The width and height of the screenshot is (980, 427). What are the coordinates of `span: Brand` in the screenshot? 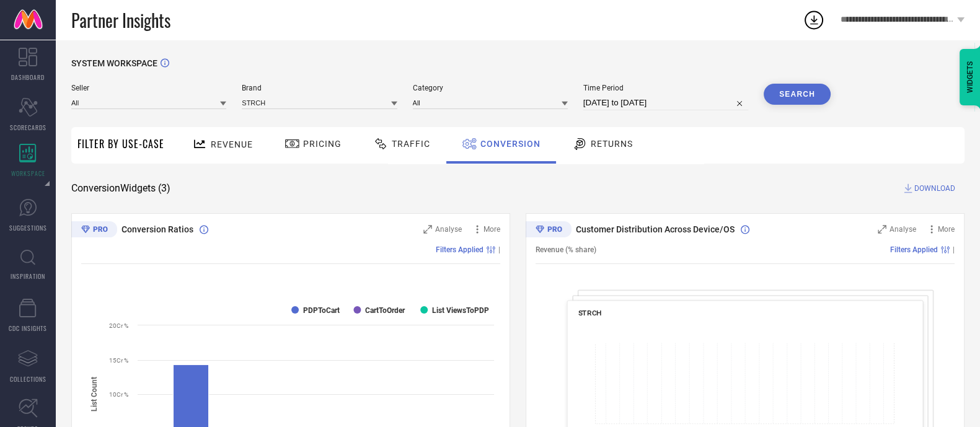 It's located at (319, 88).